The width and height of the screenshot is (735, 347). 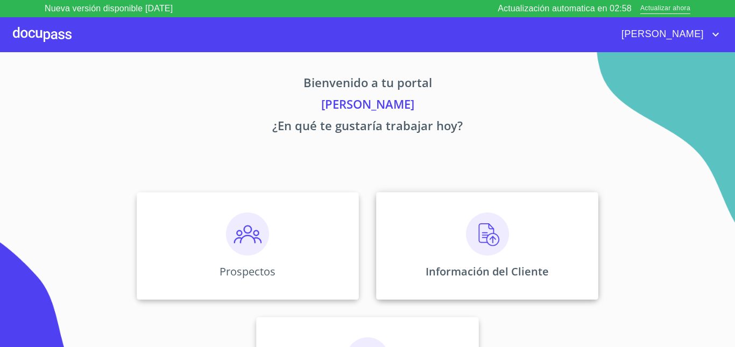 What do you see at coordinates (247, 234) in the screenshot?
I see `img: prospectos.png` at bounding box center [247, 234].